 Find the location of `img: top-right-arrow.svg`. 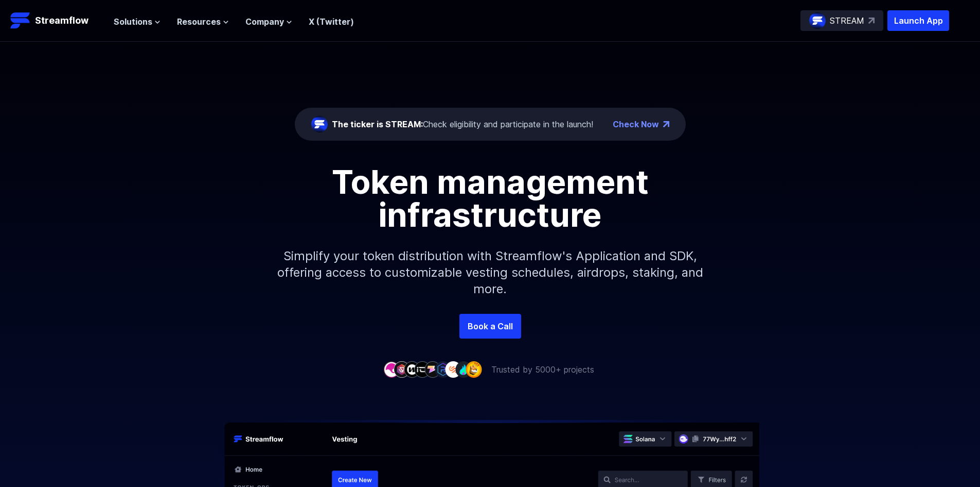

img: top-right-arrow.svg is located at coordinates (872, 20).